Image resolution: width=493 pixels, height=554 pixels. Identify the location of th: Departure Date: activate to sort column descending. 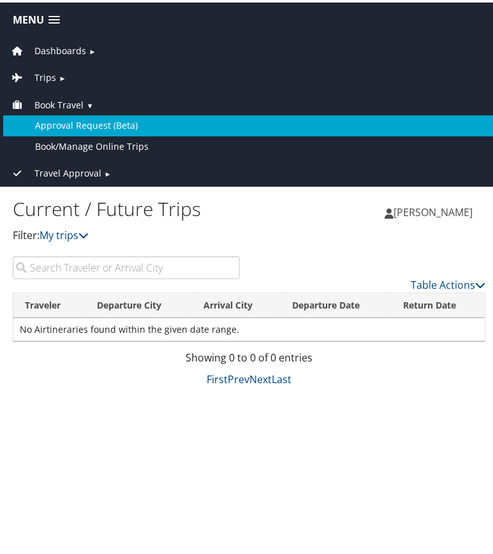
(336, 303).